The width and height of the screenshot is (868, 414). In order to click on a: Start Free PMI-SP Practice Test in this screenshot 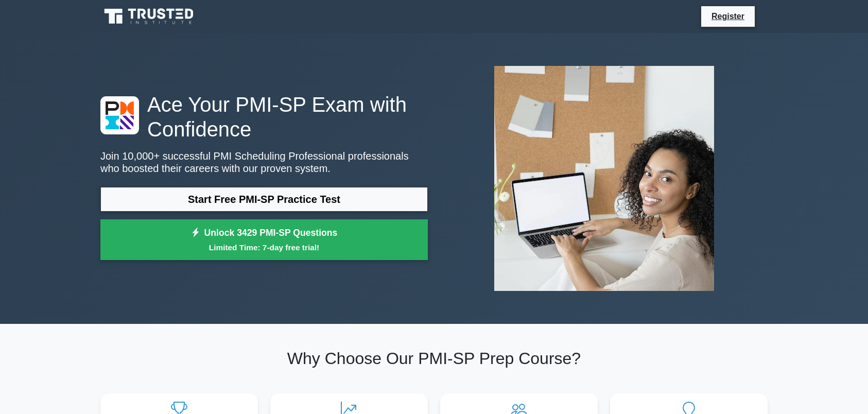, I will do `click(264, 199)`.